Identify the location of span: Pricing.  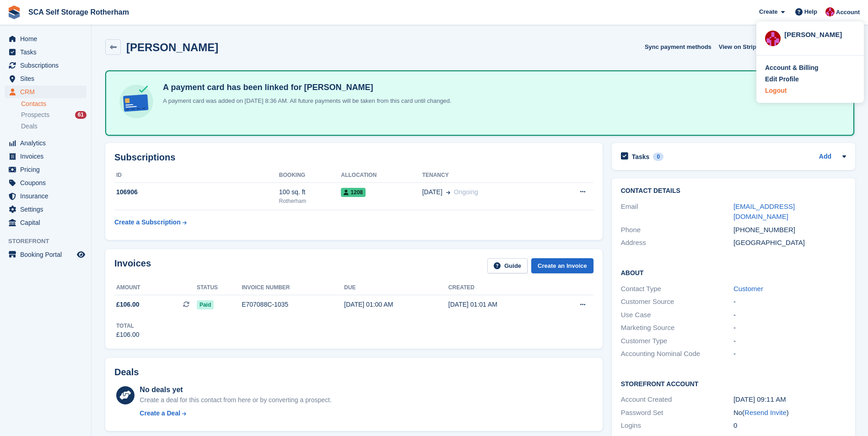
(48, 170).